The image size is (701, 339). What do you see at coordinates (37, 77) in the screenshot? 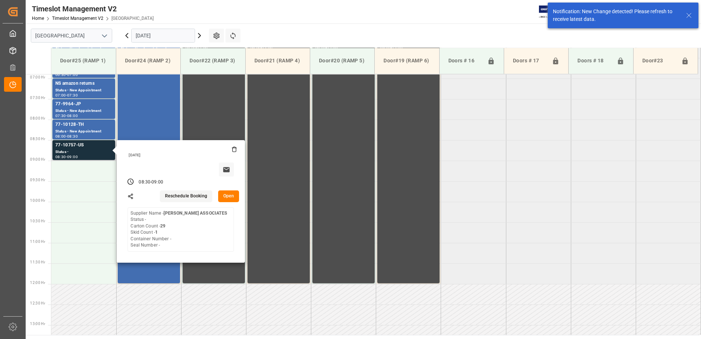
I see `span: 07:00 Hr` at bounding box center [37, 77].